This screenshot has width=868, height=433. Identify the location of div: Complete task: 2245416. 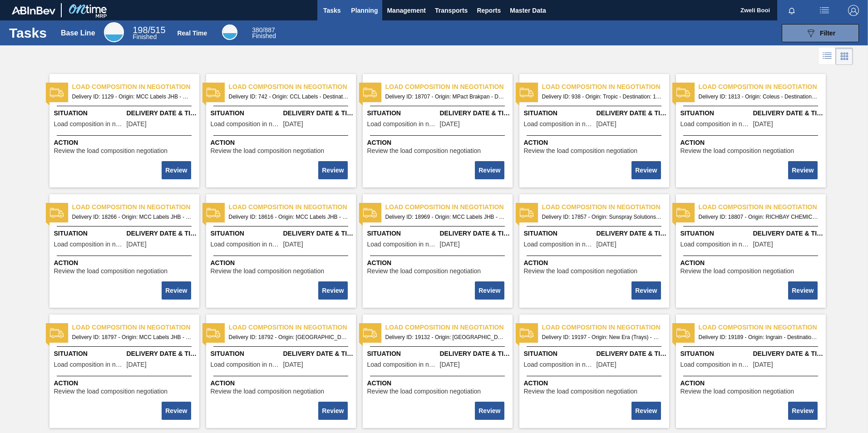
(647, 411).